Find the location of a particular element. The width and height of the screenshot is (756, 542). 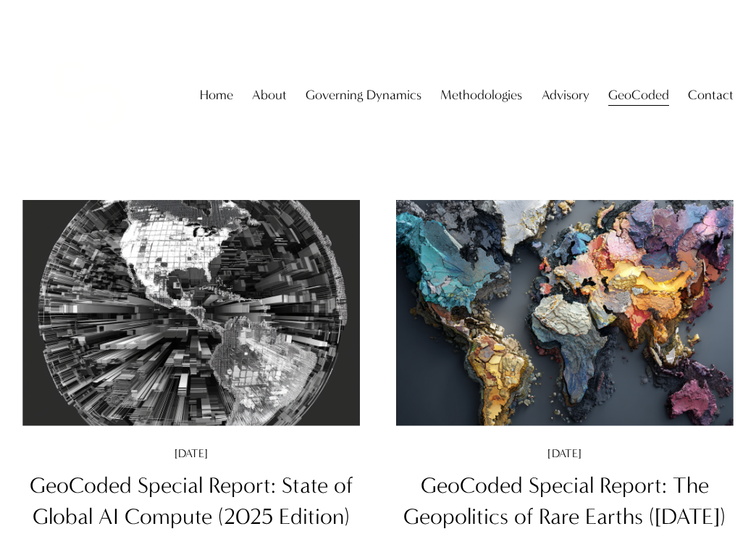

span: Contact is located at coordinates (710, 95).